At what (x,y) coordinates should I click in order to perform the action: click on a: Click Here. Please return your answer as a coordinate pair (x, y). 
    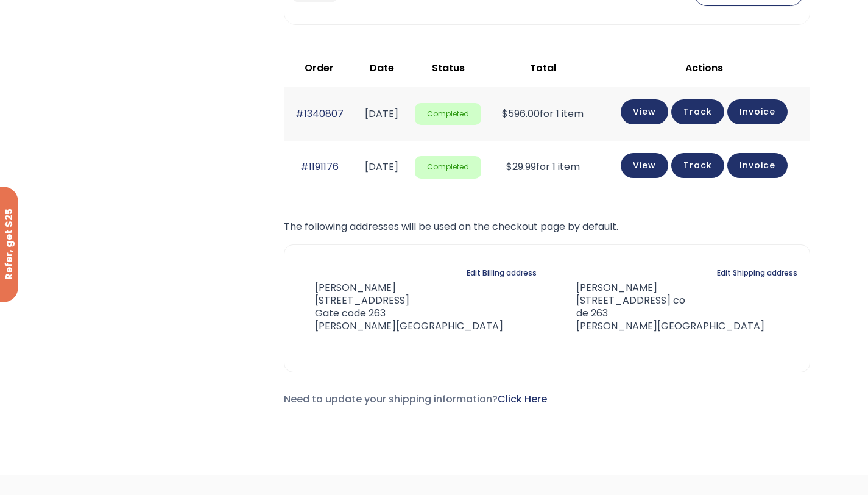
    Looking at the image, I should click on (522, 399).